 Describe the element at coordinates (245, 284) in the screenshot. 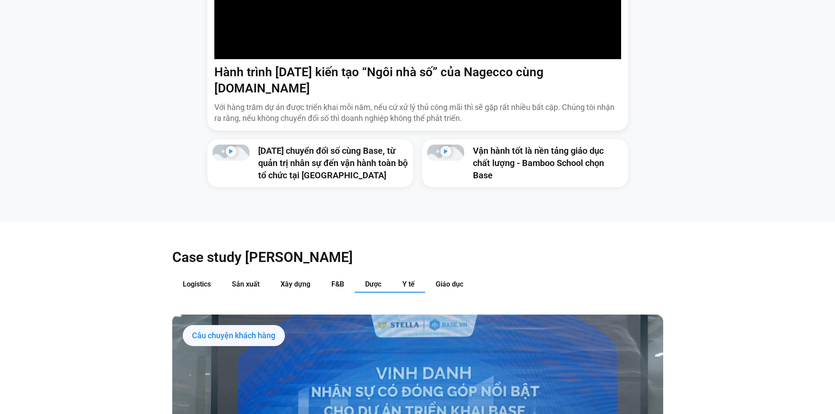

I see `span: Sản xuất` at that location.